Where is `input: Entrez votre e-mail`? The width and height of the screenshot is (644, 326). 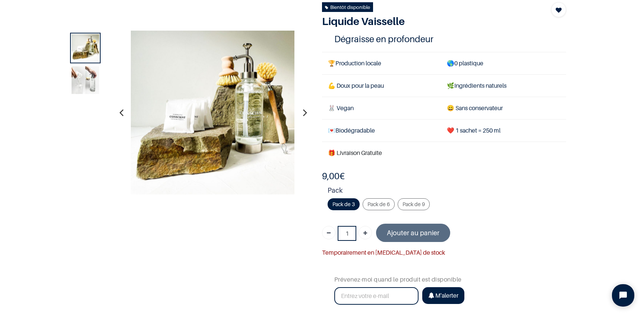 input: Entrez votre e-mail is located at coordinates (377, 296).